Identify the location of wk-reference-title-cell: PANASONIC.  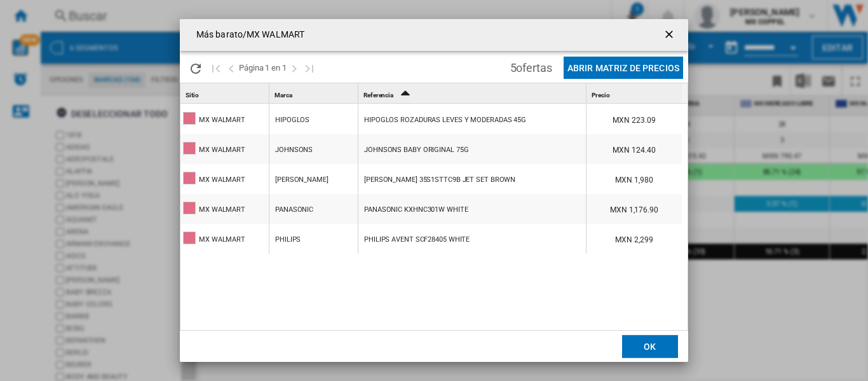
(314, 209).